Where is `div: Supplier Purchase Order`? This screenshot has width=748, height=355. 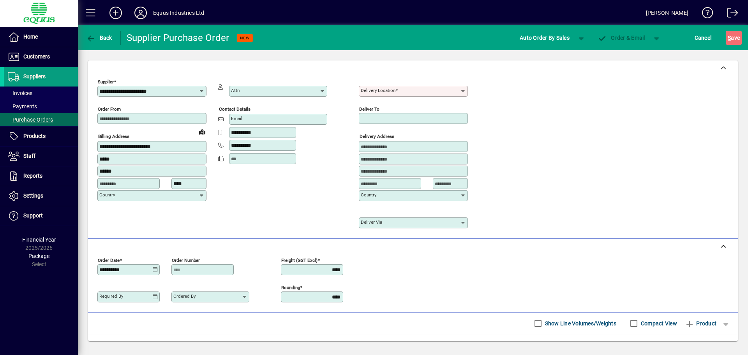 div: Supplier Purchase Order is located at coordinates (178, 38).